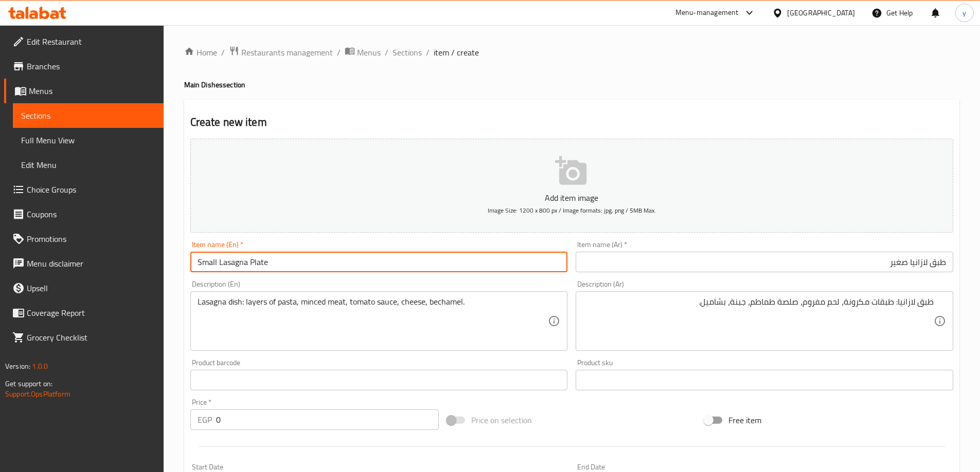 This screenshot has width=980, height=472. What do you see at coordinates (88, 140) in the screenshot?
I see `span: Full Menu View` at bounding box center [88, 140].